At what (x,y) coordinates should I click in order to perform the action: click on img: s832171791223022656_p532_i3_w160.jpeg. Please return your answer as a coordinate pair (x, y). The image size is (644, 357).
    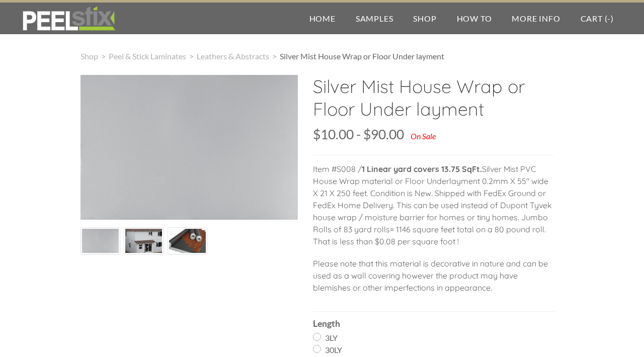
    Looking at the image, I should click on (187, 241).